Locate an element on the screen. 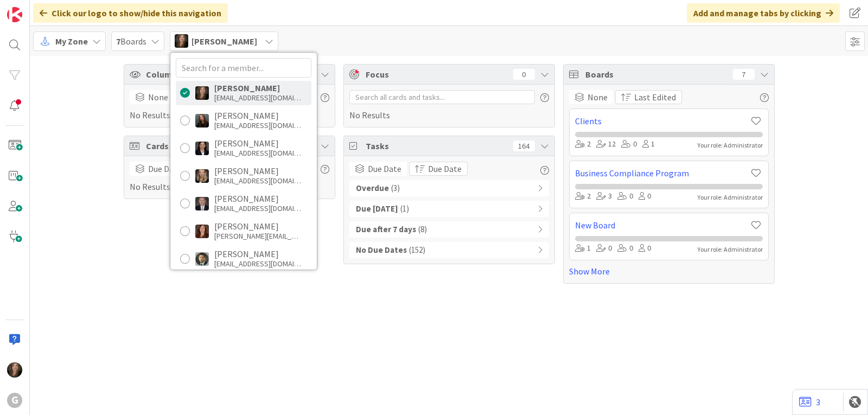  img: CA is located at coordinates (202, 231).